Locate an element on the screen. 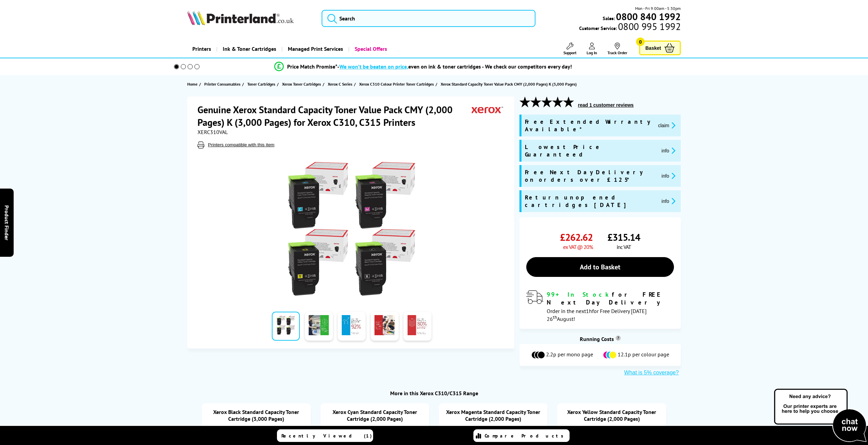  a: Xerox Yellow Standard Capacity Toner Cartridge (2,000 Pages) is located at coordinates (611, 415).